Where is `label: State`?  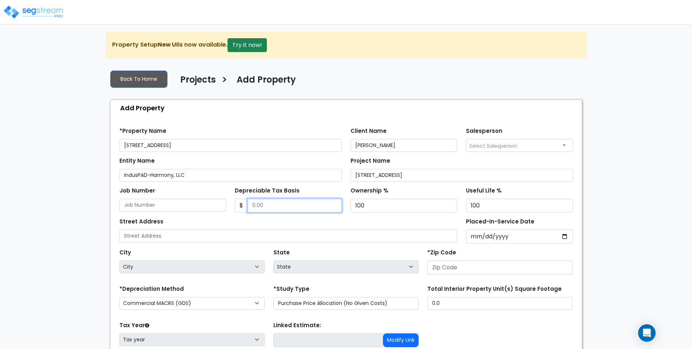 label: State is located at coordinates (281, 253).